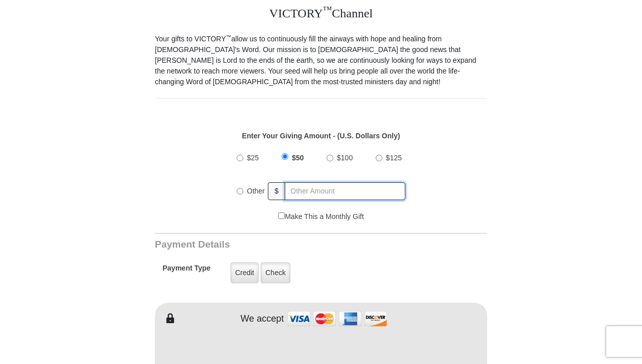 The width and height of the screenshot is (642, 364). Describe the element at coordinates (321, 60) in the screenshot. I see `p: Your gifts to VICTORY allow us to continuously fill the airways with hope and healing from [DEMOG...` at that location.